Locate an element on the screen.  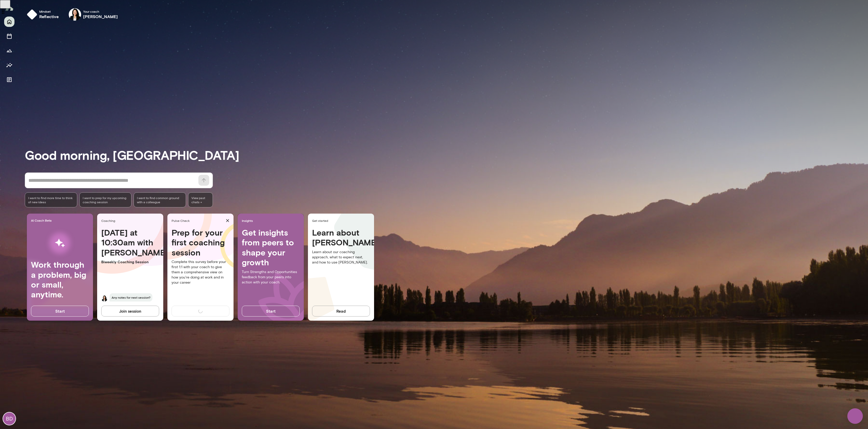
span: AI Coach Beta is located at coordinates (61, 220).